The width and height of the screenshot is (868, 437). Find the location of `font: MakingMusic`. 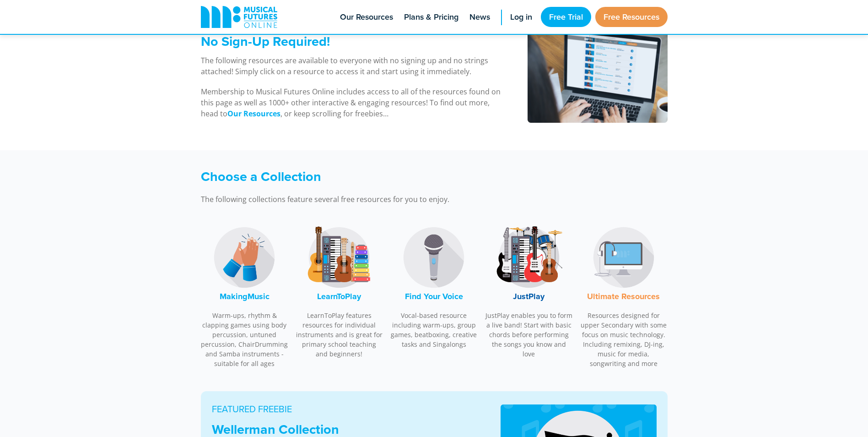

font: MakingMusic is located at coordinates (244, 296).